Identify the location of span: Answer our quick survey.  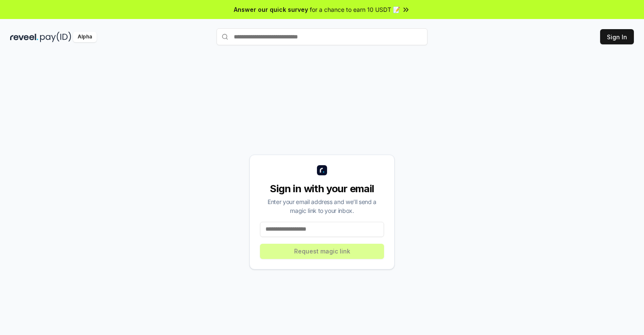
(271, 10).